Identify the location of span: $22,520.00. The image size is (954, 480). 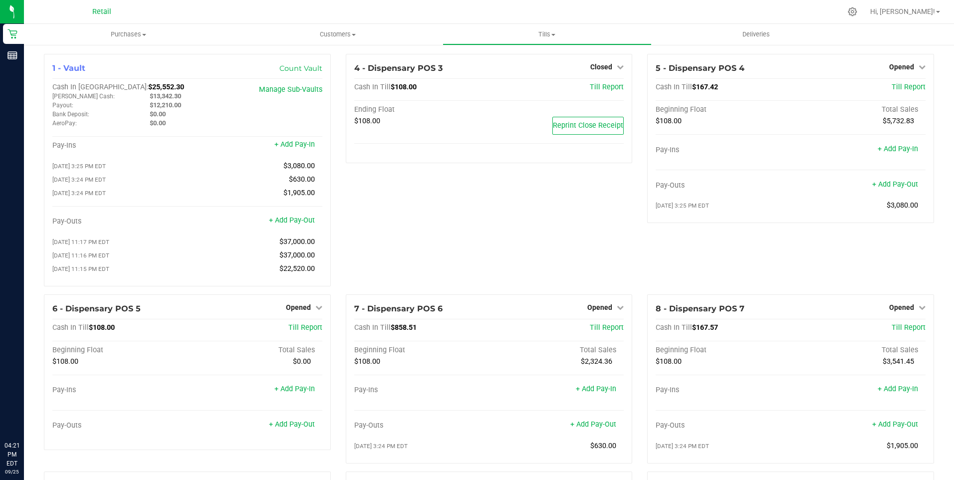
(297, 268).